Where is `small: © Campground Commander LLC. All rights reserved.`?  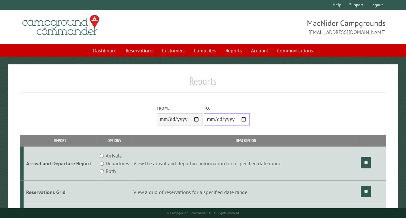
small: © Campground Commander LLC. All rights reserved. is located at coordinates (203, 212).